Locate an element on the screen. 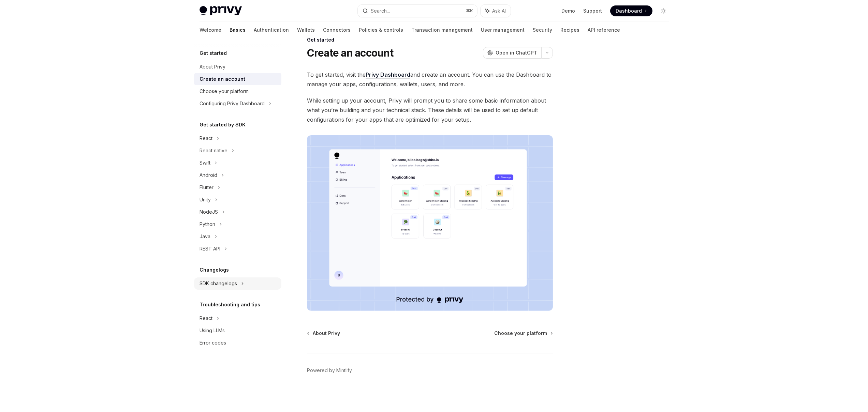 The image size is (868, 412). h5: Get started is located at coordinates (213, 53).